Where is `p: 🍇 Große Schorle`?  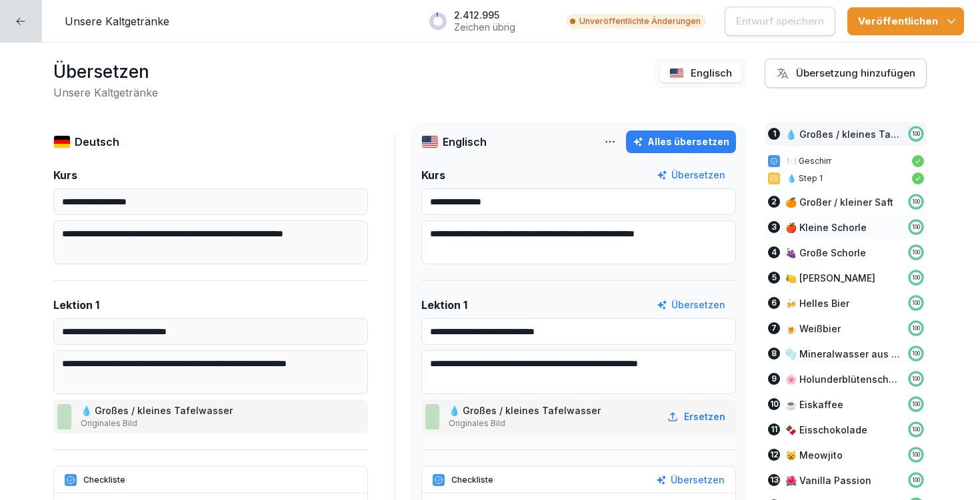
p: 🍇 Große Schorle is located at coordinates (825, 253).